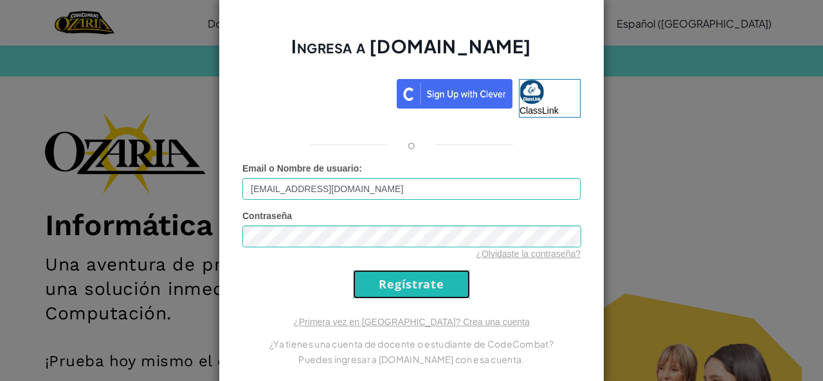 This screenshot has width=823, height=381. I want to click on a: ¿Olvidaste la contraseña?, so click(528, 254).